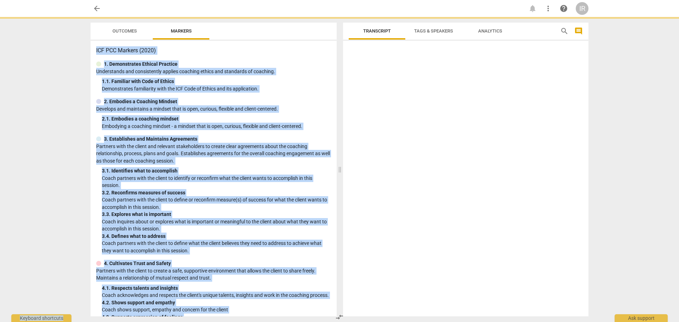 This screenshot has width=679, height=322. I want to click on p: Coach inquires about or explores what is important or meaningful to the client about what they wa..., so click(216, 225).